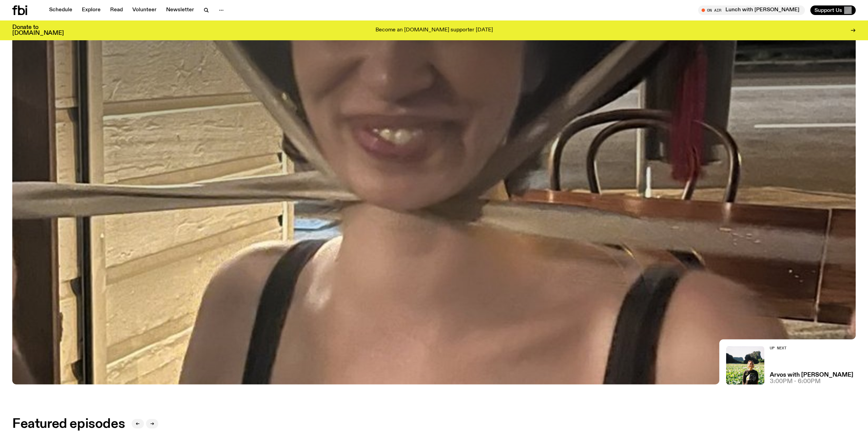  What do you see at coordinates (60, 10) in the screenshot?
I see `a: Schedule` at bounding box center [60, 10].